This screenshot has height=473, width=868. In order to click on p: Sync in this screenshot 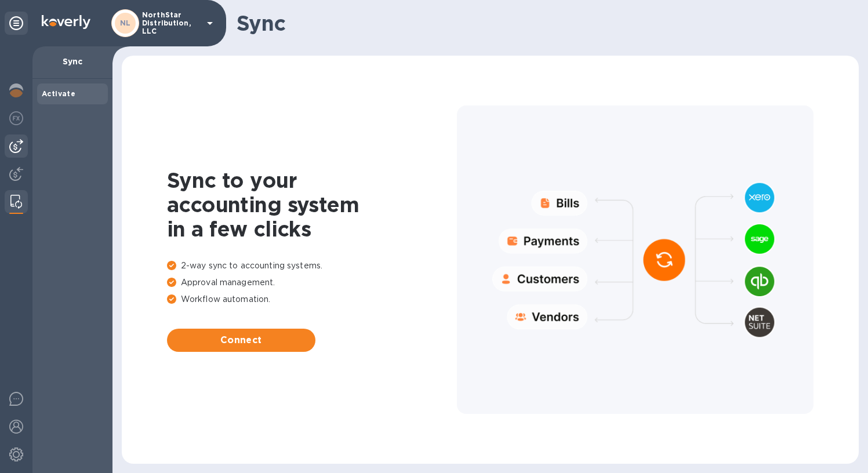, I will do `click(73, 62)`.